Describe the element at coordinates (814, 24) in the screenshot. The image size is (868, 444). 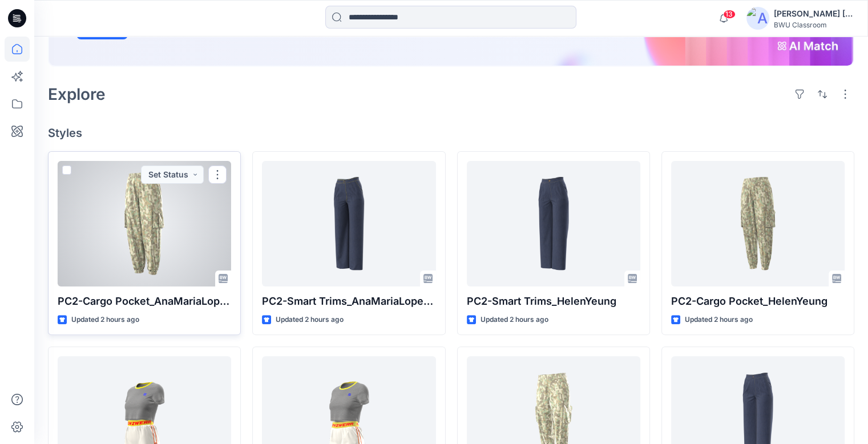
I see `div: BWU Classroom` at that location.